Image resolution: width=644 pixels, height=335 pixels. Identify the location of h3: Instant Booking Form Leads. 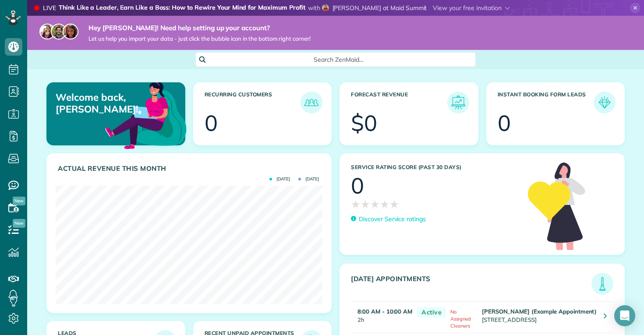
(546, 102).